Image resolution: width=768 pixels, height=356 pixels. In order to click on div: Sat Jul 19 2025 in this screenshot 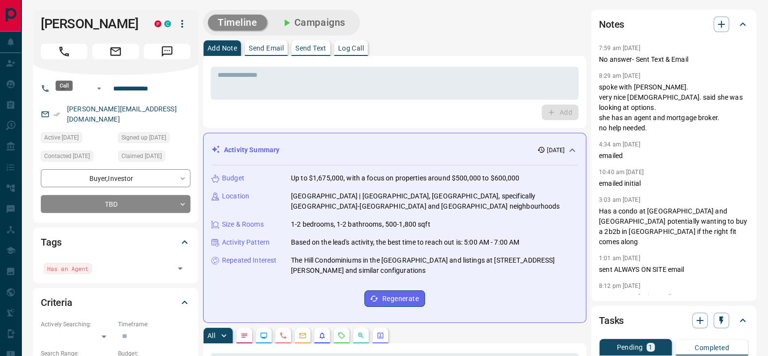, I will do `click(77, 157)`.